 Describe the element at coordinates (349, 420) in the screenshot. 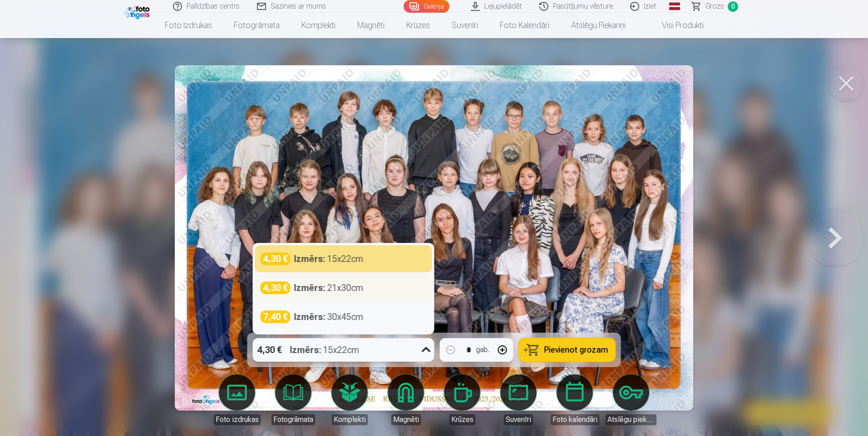

I see `div: Komplekti` at that location.